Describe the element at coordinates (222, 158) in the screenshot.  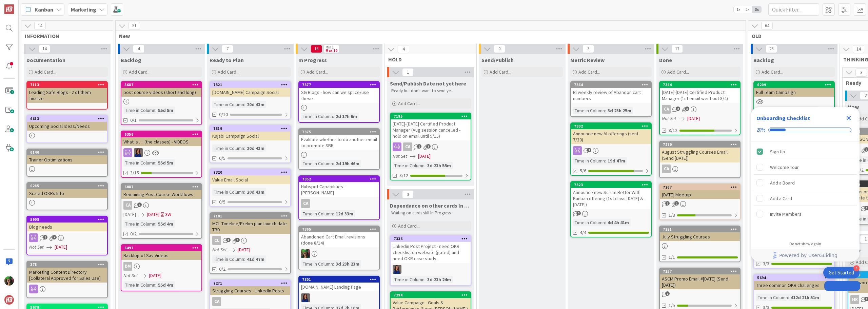
I see `span: 0/5` at that location.